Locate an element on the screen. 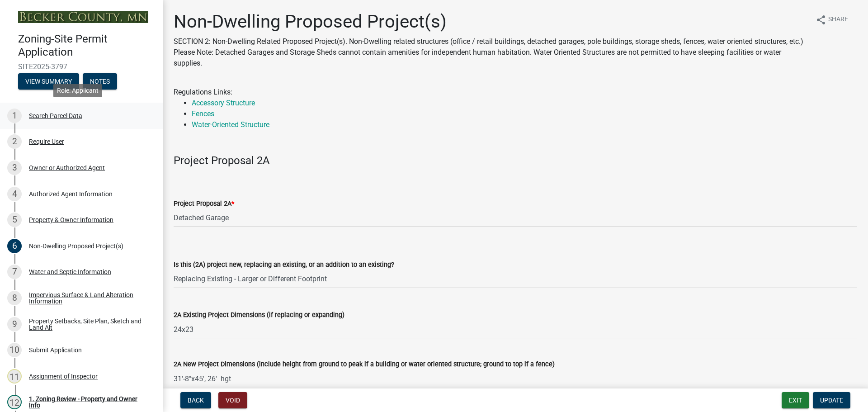 This screenshot has height=412, width=868. div: Assignment of Inspector is located at coordinates (63, 376).